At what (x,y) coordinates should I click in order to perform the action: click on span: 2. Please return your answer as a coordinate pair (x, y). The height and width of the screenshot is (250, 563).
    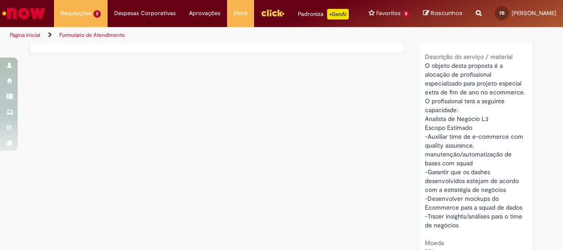
    Looking at the image, I should click on (97, 14).